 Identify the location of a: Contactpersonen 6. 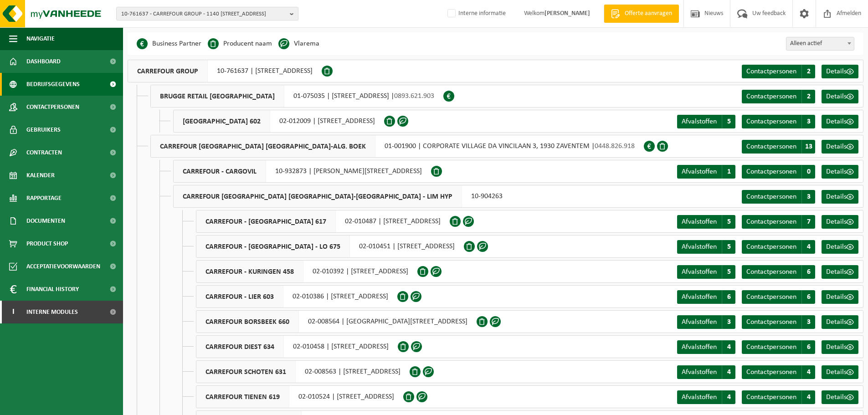
(779, 347).